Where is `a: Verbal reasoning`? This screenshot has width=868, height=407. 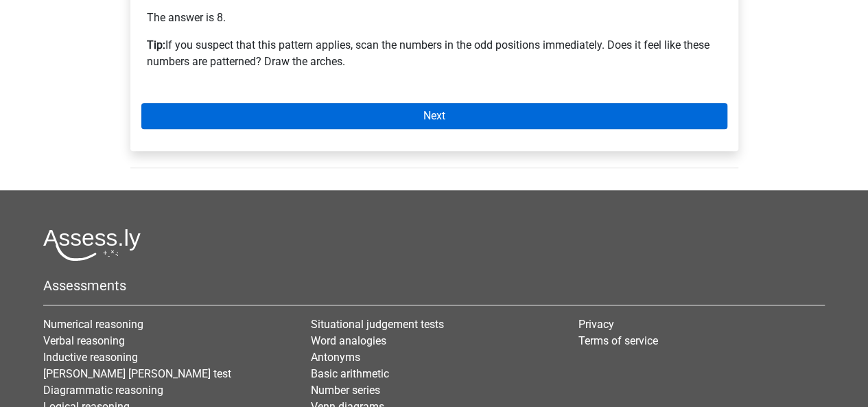 a: Verbal reasoning is located at coordinates (84, 340).